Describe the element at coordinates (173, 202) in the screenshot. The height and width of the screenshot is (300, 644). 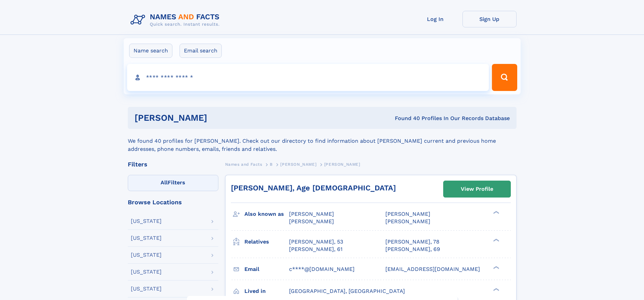
I see `div: Browse Locations` at that location.